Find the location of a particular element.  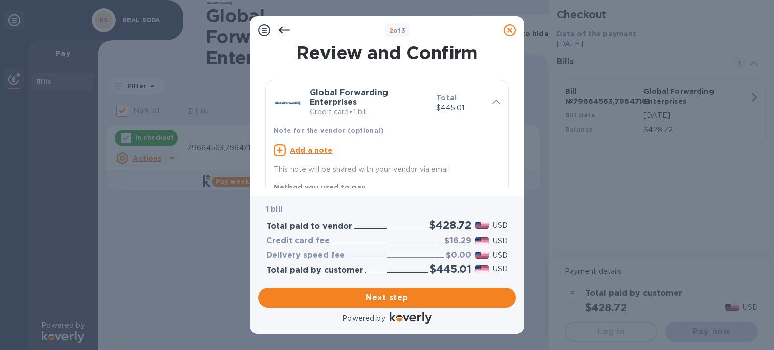

h3: Total paid to vendor is located at coordinates (309, 226).